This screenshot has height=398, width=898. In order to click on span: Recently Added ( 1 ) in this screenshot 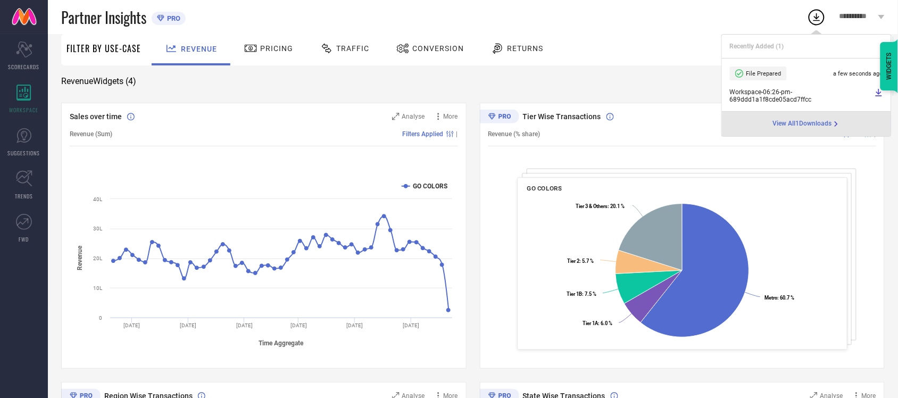, I will do `click(757, 46)`.